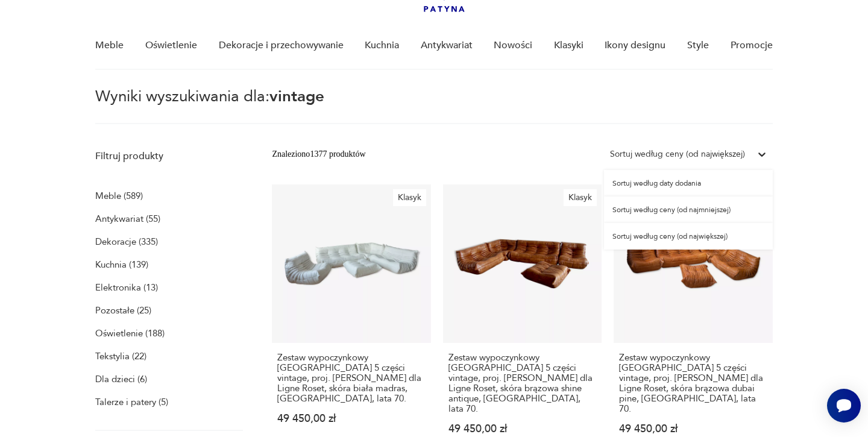 This screenshot has width=868, height=437. Describe the element at coordinates (129, 334) in the screenshot. I see `a: Oświetlenie (188)` at that location.